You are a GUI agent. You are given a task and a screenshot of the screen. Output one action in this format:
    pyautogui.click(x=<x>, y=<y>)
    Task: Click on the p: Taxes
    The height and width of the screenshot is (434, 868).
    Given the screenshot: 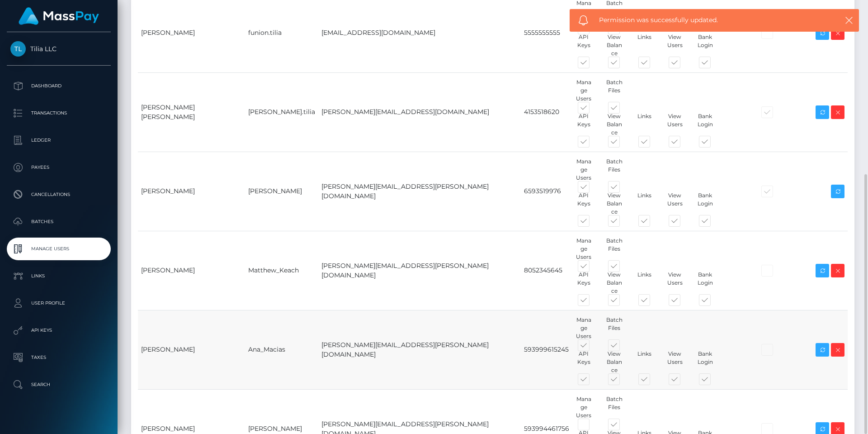 What is the action you would take?
    pyautogui.click(x=59, y=358)
    